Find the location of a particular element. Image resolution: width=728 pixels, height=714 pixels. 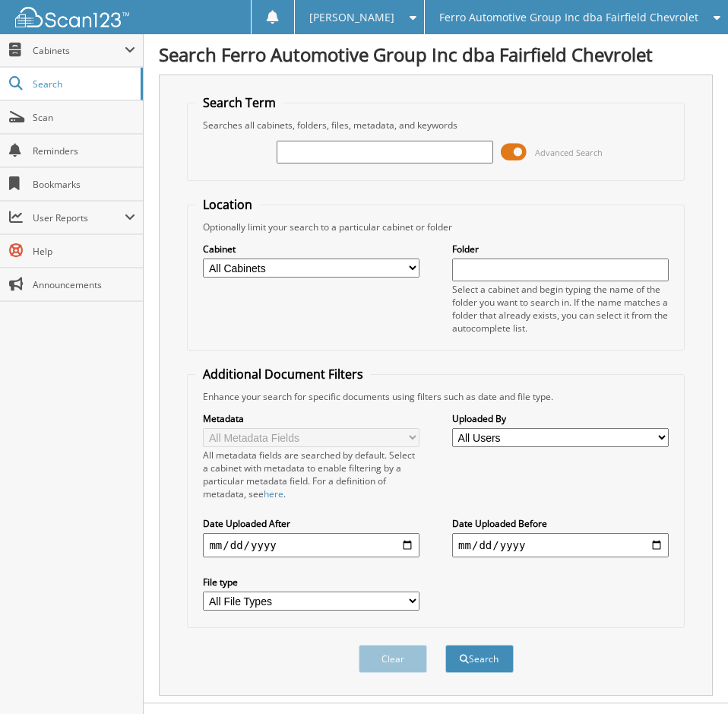

input: start is located at coordinates (311, 545).